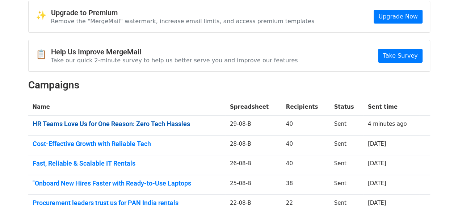  I want to click on a: Cost-Effective Growth with Reliable Tech, so click(127, 144).